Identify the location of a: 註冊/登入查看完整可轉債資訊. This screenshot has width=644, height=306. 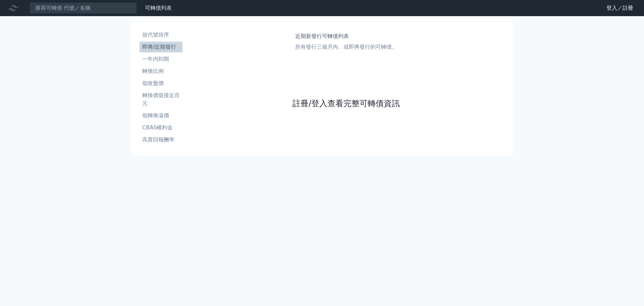
(346, 104).